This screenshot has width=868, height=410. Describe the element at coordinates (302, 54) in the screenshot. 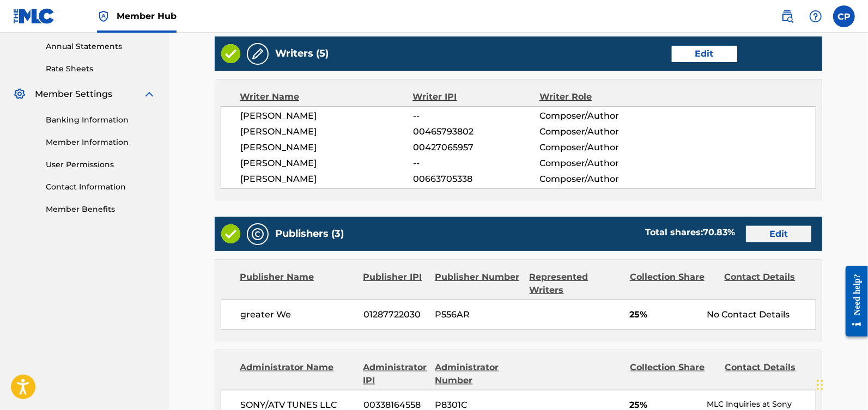

I see `h5: Writers (5)` at that location.